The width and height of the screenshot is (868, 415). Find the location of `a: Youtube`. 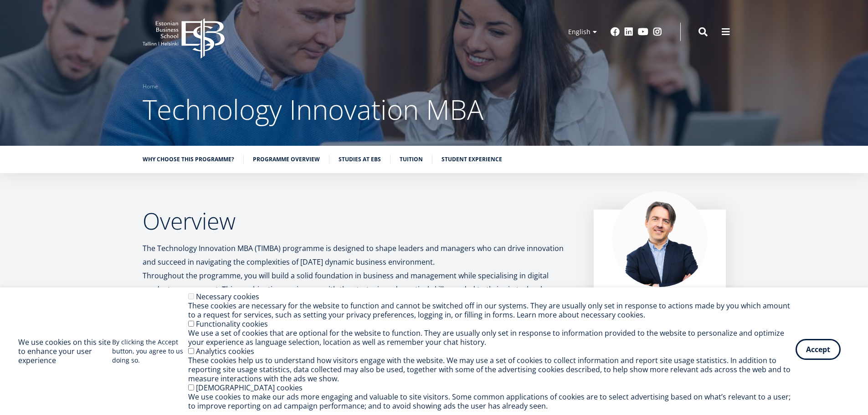

a: Youtube is located at coordinates (643, 32).